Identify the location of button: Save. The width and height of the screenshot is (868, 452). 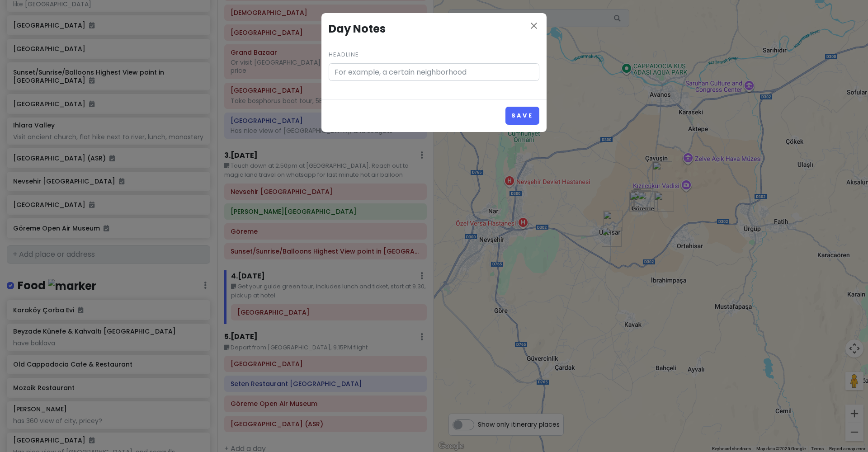
(523, 115).